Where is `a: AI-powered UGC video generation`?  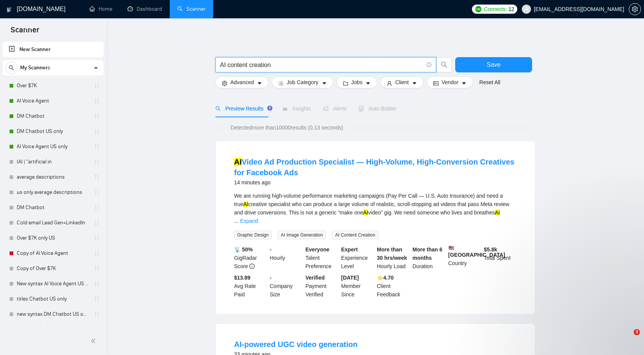
a: AI-powered UGC video generation is located at coordinates (296, 344).